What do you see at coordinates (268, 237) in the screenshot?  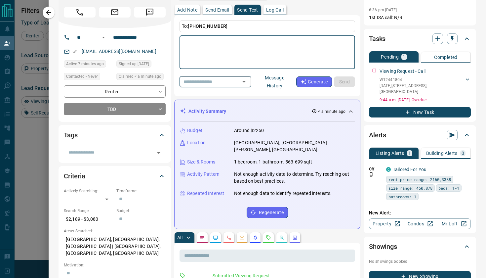 I see `svg: Requests` at bounding box center [268, 237].